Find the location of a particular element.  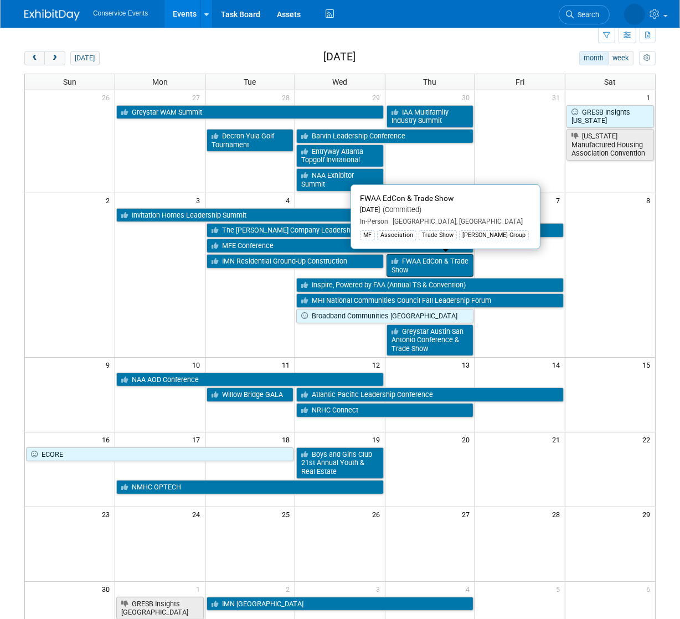

a: Barvin Leadership Conference is located at coordinates (385, 136).